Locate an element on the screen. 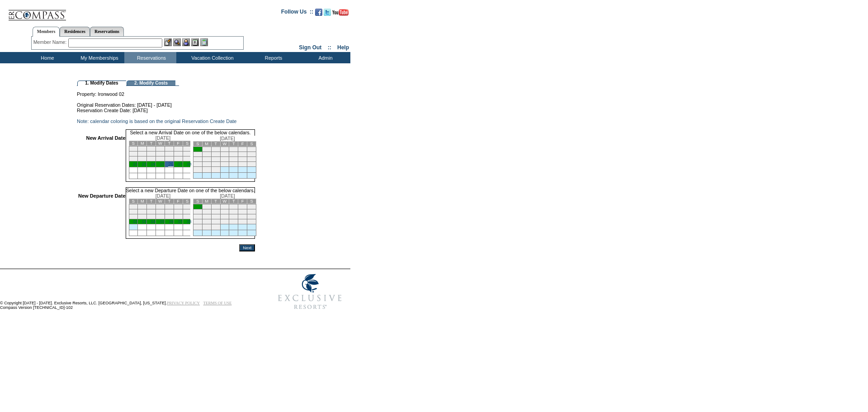 The height and width of the screenshot is (412, 868). td: 3 is located at coordinates (152, 207).